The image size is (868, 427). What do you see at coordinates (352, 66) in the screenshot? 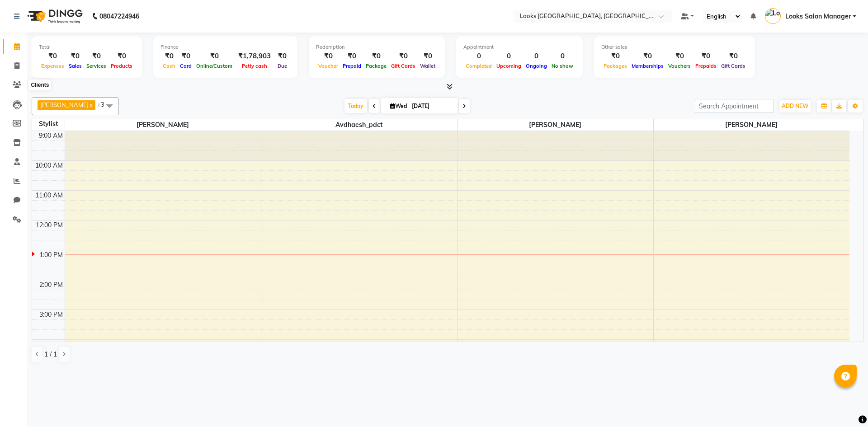
I see `span: Prepaid` at bounding box center [352, 66].